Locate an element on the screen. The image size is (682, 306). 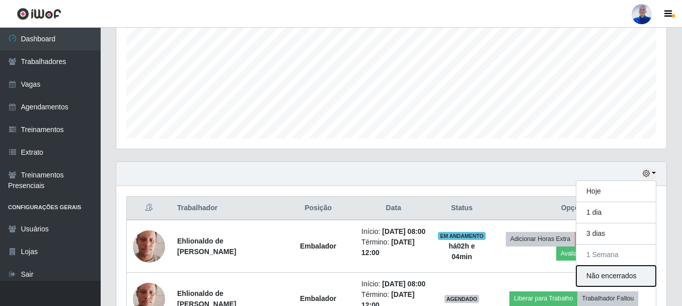
button: Avaliação is located at coordinates (574, 253).